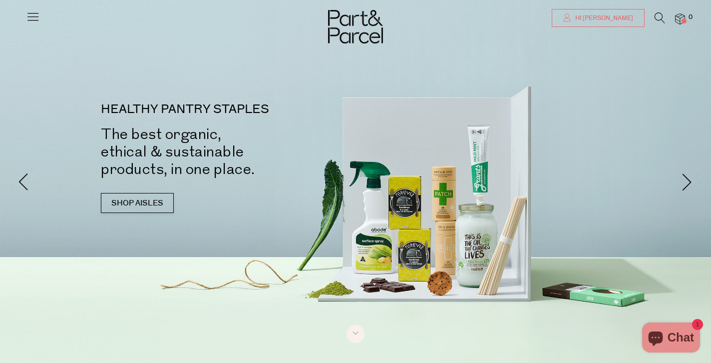 The height and width of the screenshot is (363, 711). I want to click on a: SHOP AISLES, so click(137, 203).